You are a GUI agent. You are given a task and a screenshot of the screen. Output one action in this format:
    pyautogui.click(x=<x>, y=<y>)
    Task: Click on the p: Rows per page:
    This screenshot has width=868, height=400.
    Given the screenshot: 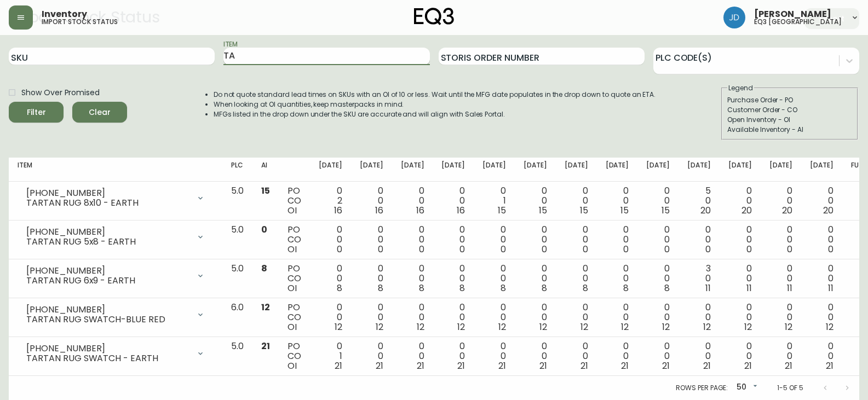 What is the action you would take?
    pyautogui.click(x=701, y=389)
    